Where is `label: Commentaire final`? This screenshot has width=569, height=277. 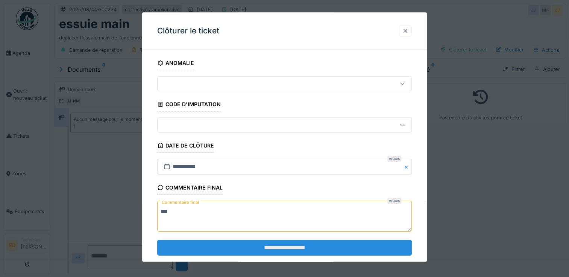 label: Commentaire final is located at coordinates (180, 203).